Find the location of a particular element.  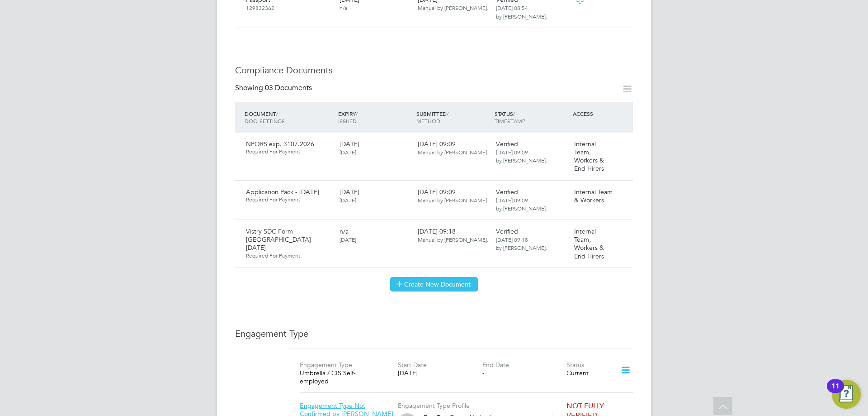

button: Open Resource Center, 11 new notifications is located at coordinates (847, 394).